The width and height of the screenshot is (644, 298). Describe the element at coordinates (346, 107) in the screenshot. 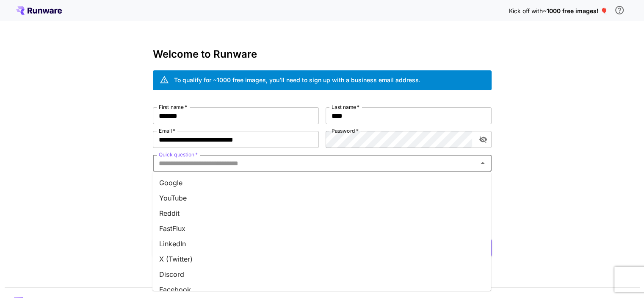

I see `label: Last name` at that location.